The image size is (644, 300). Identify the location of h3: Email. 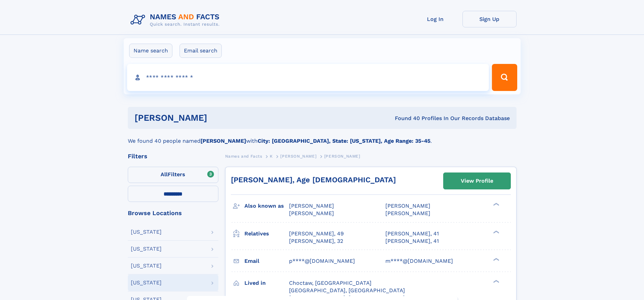
(267, 261).